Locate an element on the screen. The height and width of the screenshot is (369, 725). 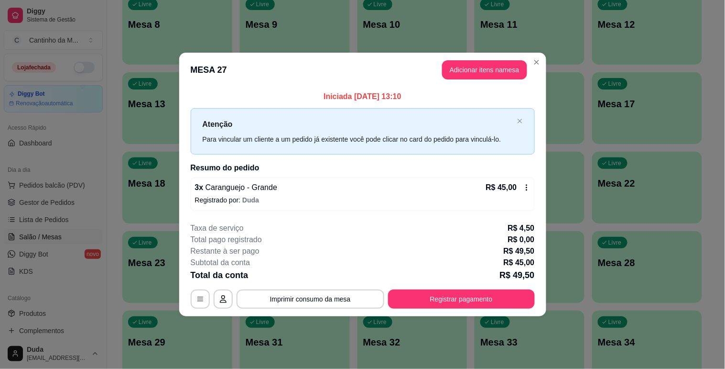
button: Close is located at coordinates (537, 62).